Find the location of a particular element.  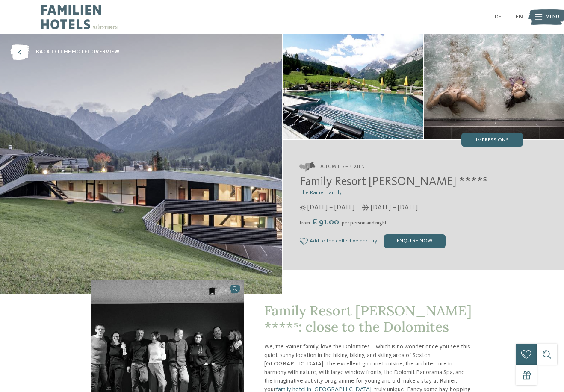

span: Menu is located at coordinates (552, 17).